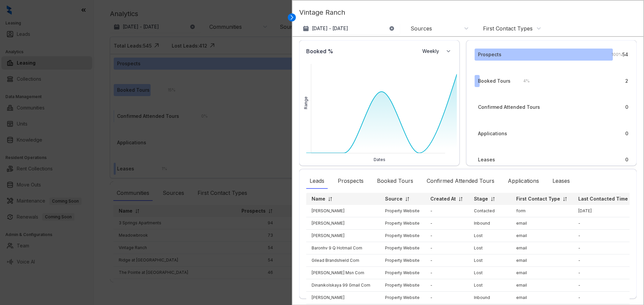 The height and width of the screenshot is (305, 644). I want to click on button: Weekly, so click(437, 51).